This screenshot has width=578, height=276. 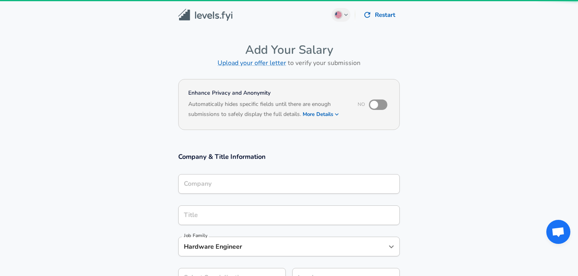 What do you see at coordinates (252, 63) in the screenshot?
I see `a: Upload your offer letter` at bounding box center [252, 63].